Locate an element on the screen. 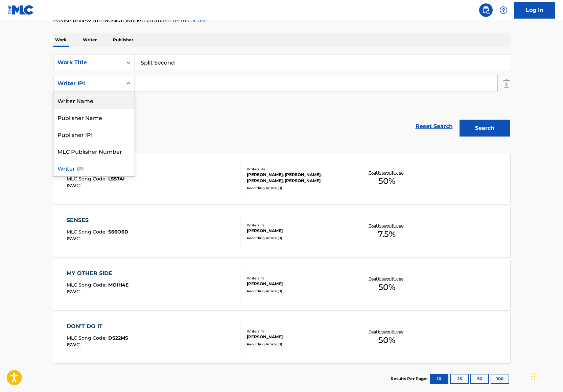 The height and width of the screenshot is (392, 563). img: search is located at coordinates (486, 10).